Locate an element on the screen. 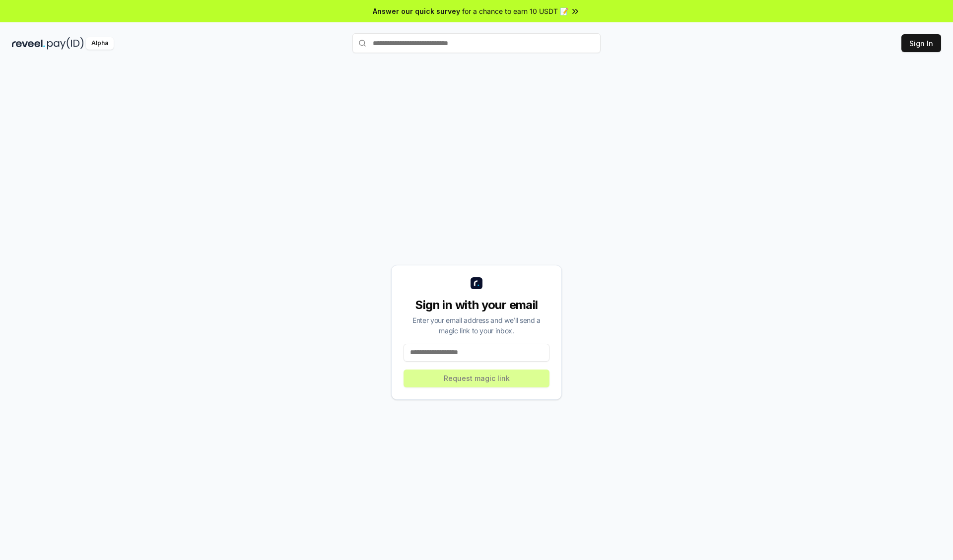 The image size is (953, 560). div: Sign in with your email is located at coordinates (476, 305).